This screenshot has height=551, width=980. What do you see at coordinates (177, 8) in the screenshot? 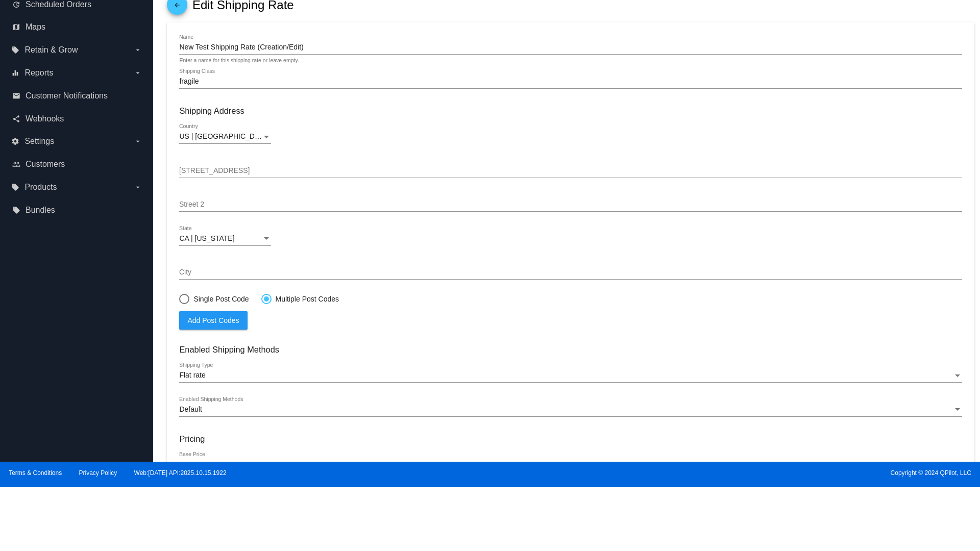
I see `mat-icon: arrow_back` at bounding box center [177, 8].